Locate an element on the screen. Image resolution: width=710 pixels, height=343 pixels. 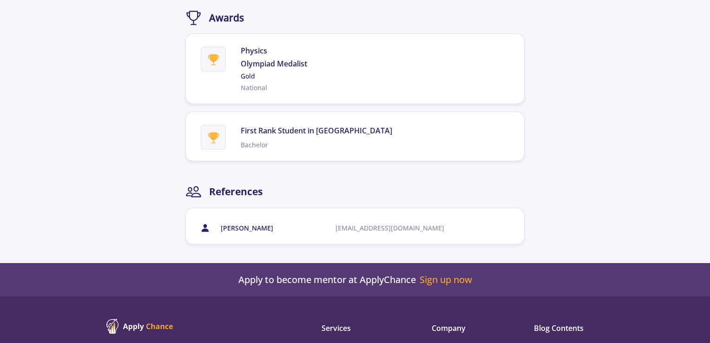
span: Bachelor is located at coordinates (316, 145).